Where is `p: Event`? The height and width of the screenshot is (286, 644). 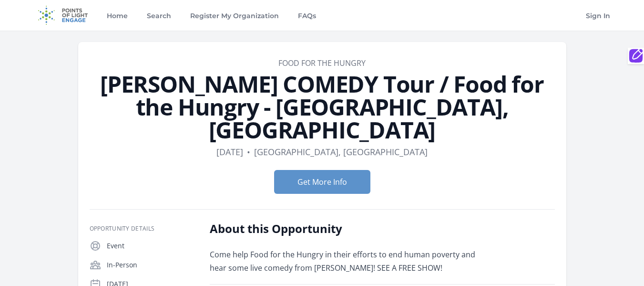
p: Event is located at coordinates (151, 246).